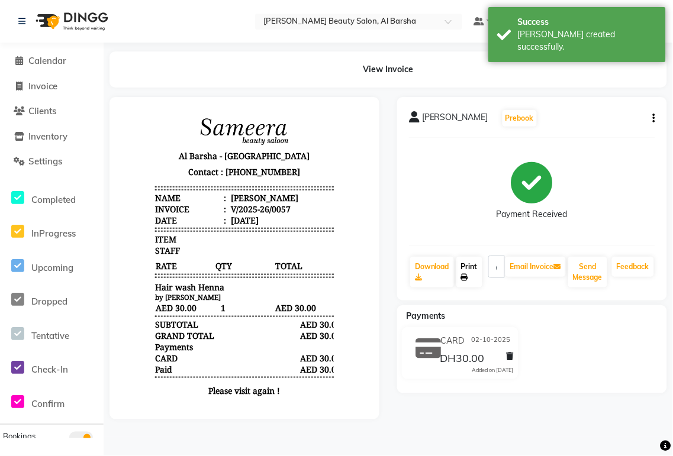 The image size is (673, 456). Describe the element at coordinates (69, 89) in the screenshot. I see `div: Name` at that location.